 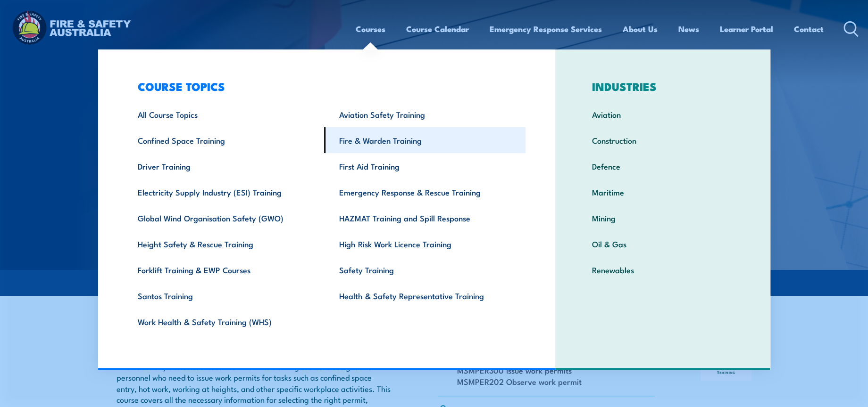 What do you see at coordinates (437, 29) in the screenshot?
I see `a: Course Calendar` at bounding box center [437, 29].